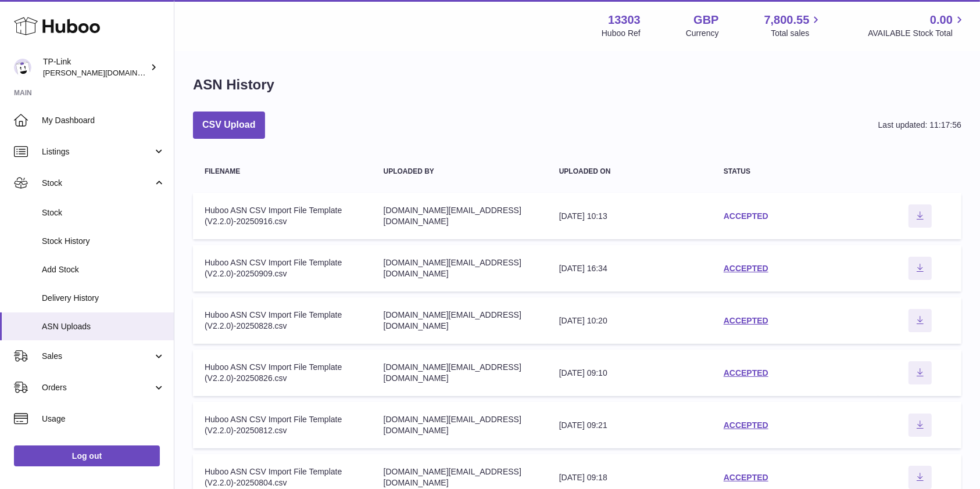 The height and width of the screenshot is (489, 980). I want to click on span: 0.00, so click(940, 19).